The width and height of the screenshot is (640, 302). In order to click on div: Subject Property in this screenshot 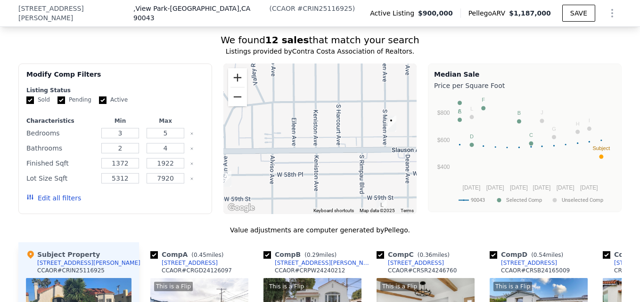, I will do `click(63, 255)`.